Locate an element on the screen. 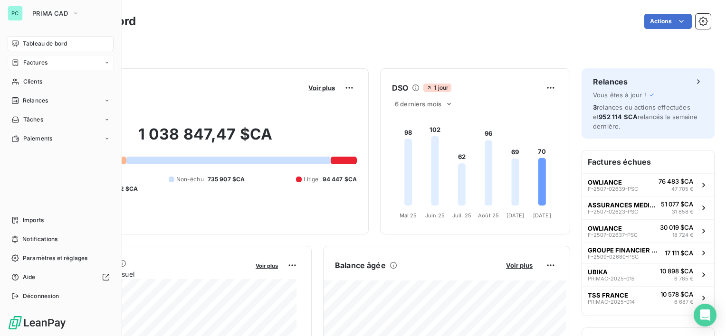  span: Notifications is located at coordinates (40, 239).